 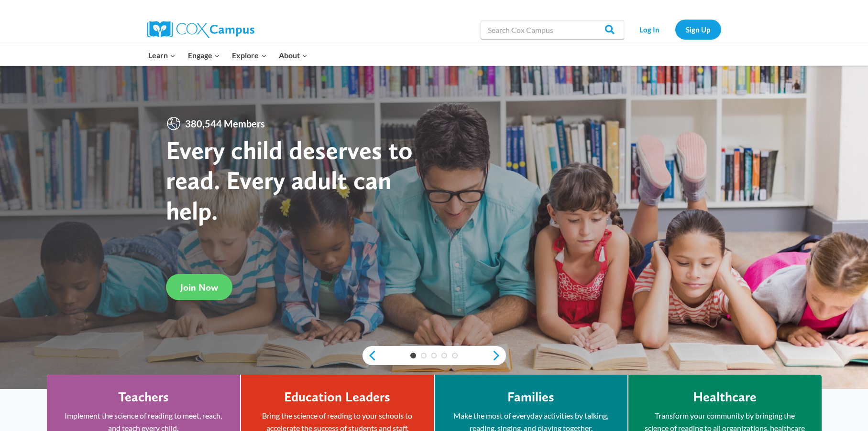 What do you see at coordinates (199, 287) in the screenshot?
I see `a: Join Now` at bounding box center [199, 287].